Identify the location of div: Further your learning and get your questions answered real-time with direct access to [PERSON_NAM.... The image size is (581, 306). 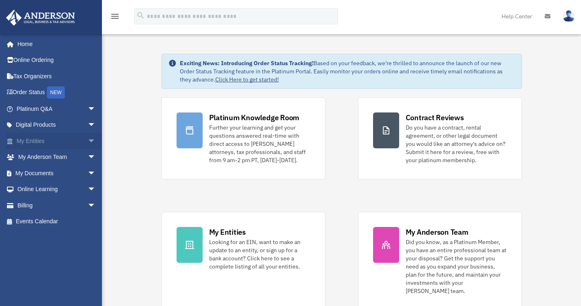
(260, 144).